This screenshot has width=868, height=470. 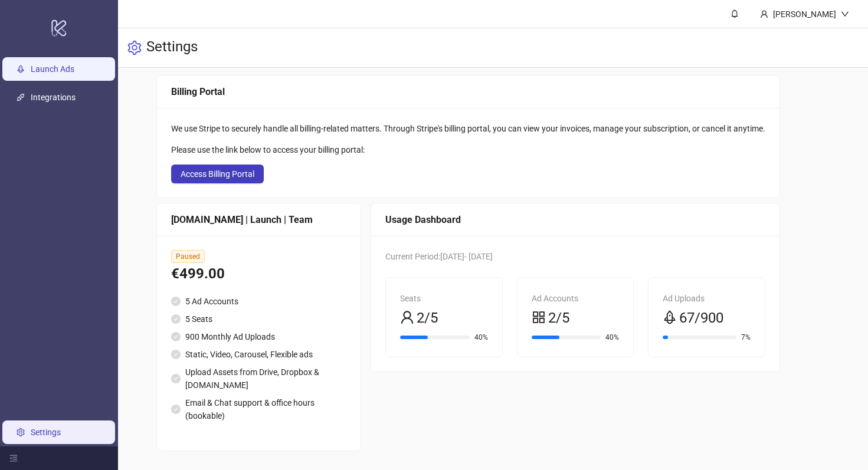 What do you see at coordinates (187, 257) in the screenshot?
I see `span: Paused` at bounding box center [187, 257].